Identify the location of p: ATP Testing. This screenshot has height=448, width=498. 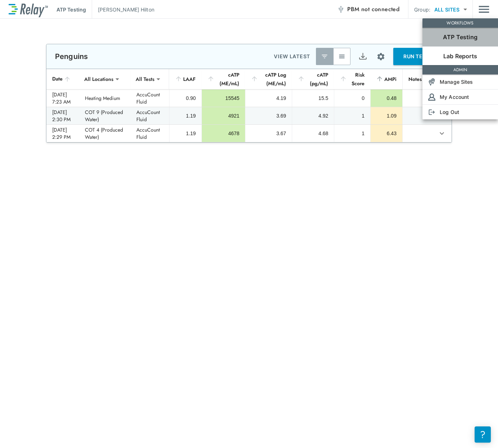
(460, 37).